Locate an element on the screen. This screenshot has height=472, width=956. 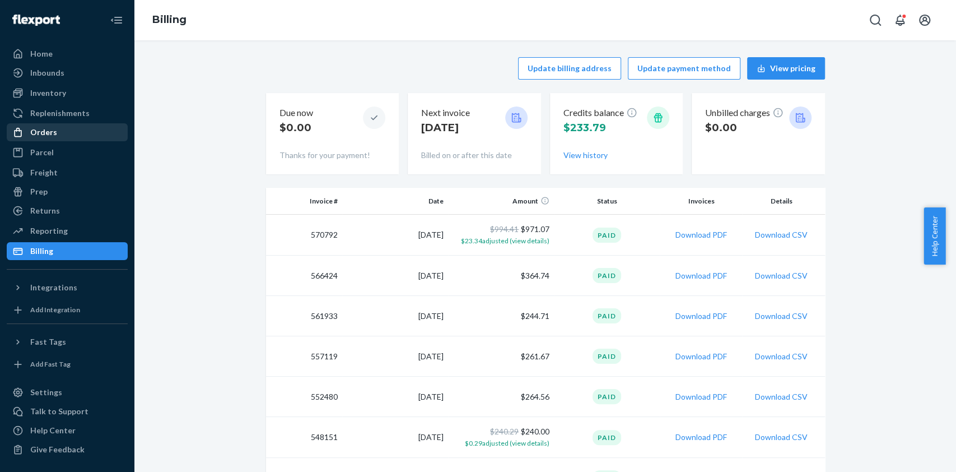
p: Unbilled charges is located at coordinates (744, 113).